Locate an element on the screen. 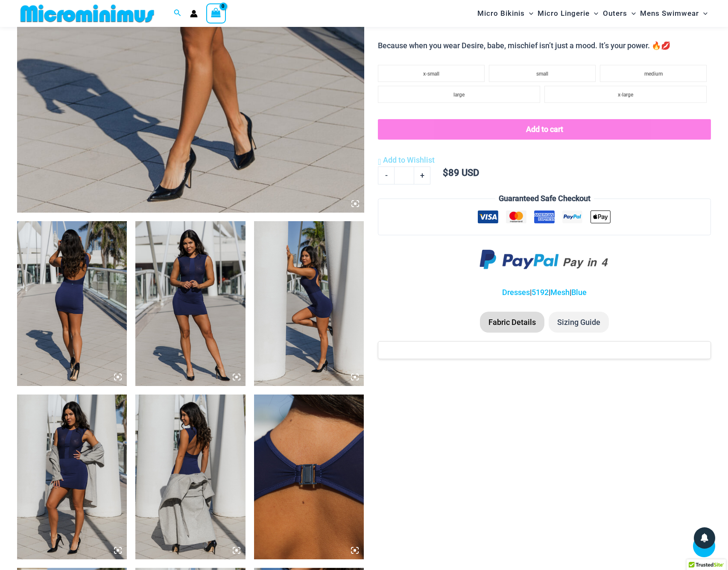 This screenshot has width=728, height=570. a: Search icon link is located at coordinates (177, 14).